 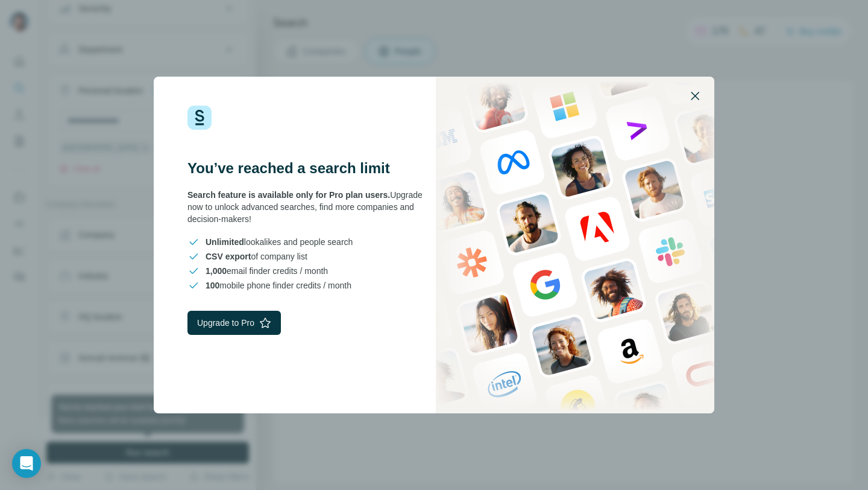 I want to click on img: Surfe Stock Photo - showing people and technologies, so click(x=575, y=245).